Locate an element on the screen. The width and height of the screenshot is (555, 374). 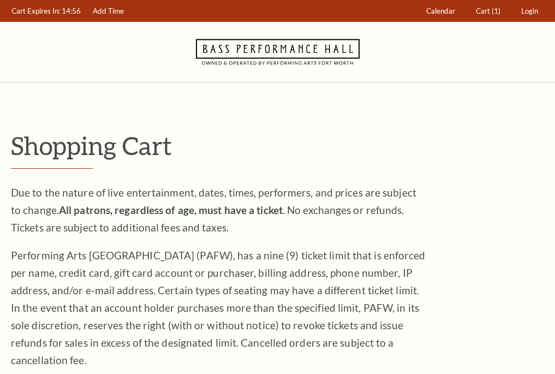
a: Login is located at coordinates (530, 11).